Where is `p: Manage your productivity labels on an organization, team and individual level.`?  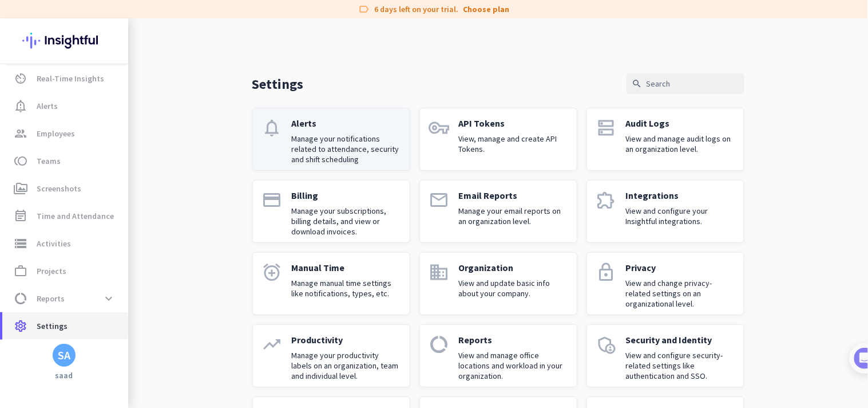 p: Manage your productivity labels on an organization, team and individual level. is located at coordinates (346, 366).